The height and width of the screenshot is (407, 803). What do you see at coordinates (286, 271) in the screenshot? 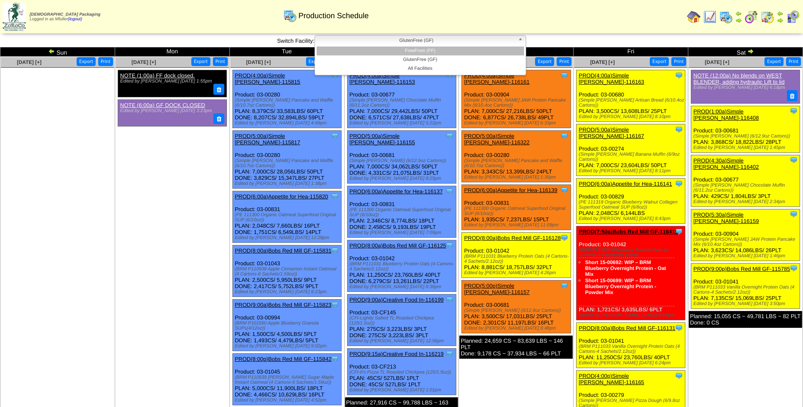
I see `div: Product: 03-01043 PLAN: 2,500CS / 5,950LBS / 9PLT DONE: 2,417CS / 5,752LBS / 9PLT` at bounding box center [286, 271].